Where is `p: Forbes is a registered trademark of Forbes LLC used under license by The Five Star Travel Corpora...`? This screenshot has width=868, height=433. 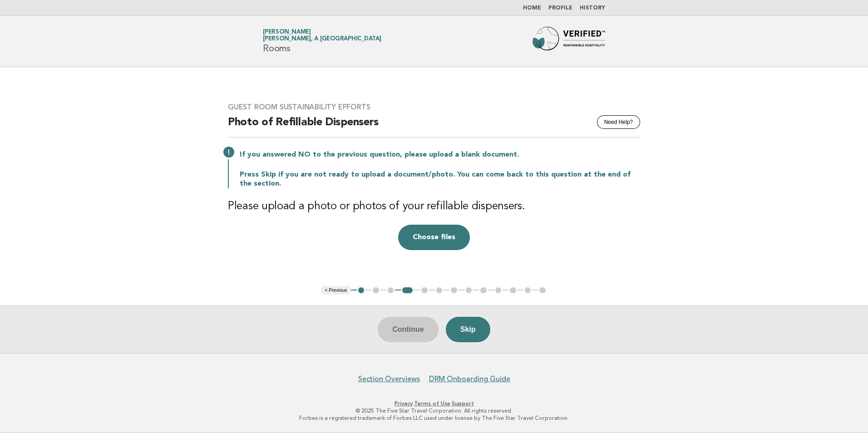
p: Forbes is a registered trademark of Forbes LLC used under license by The Five Star Travel Corpora... is located at coordinates (434, 418).